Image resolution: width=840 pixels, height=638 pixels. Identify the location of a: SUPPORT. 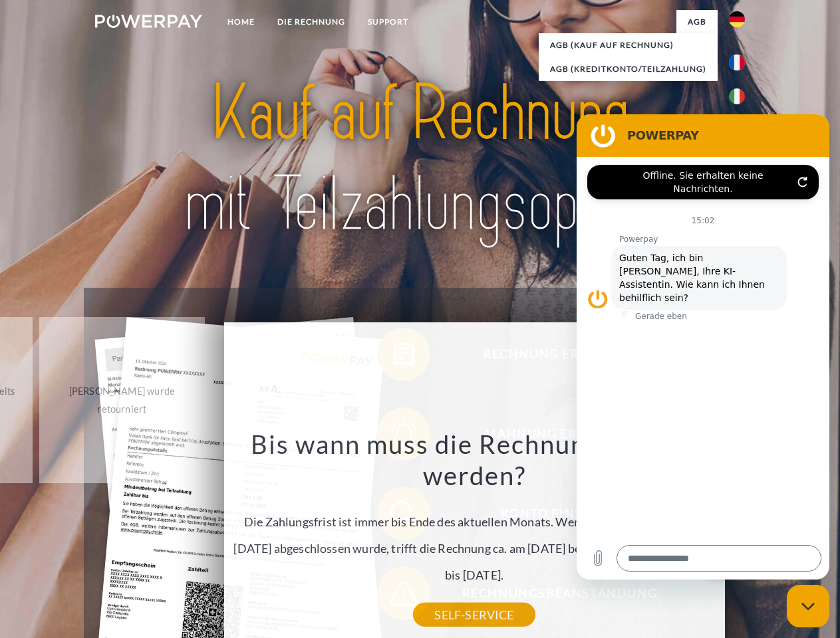
(388, 22).